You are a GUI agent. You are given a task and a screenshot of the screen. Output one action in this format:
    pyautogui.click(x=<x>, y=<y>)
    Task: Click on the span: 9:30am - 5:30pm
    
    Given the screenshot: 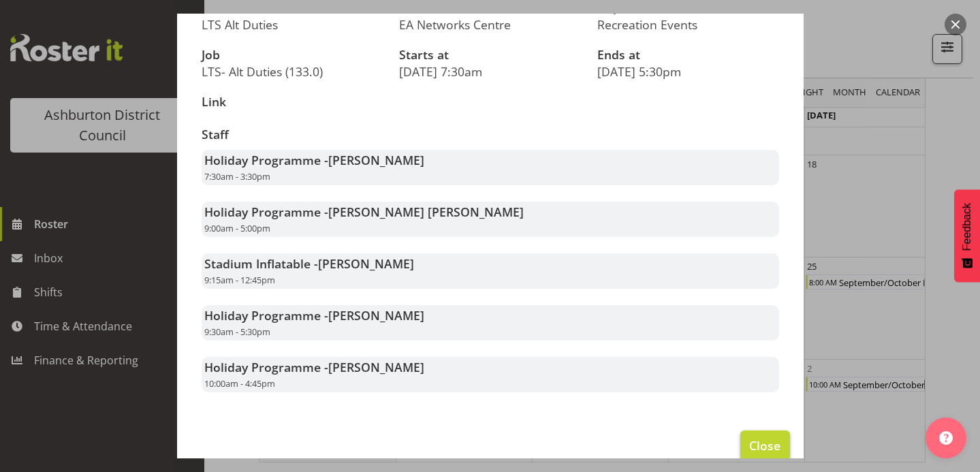 What is the action you would take?
    pyautogui.click(x=237, y=332)
    